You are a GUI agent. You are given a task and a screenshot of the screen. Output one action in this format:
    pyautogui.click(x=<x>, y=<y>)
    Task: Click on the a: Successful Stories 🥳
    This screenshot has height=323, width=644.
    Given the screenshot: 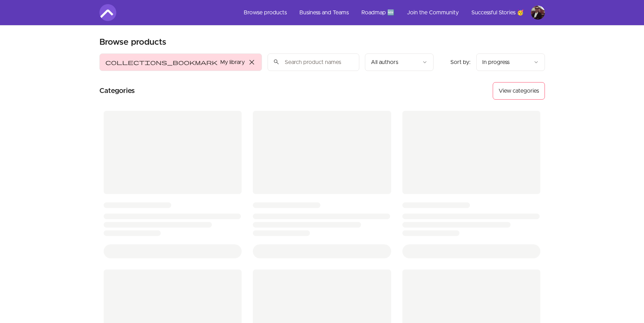 What is the action you would take?
    pyautogui.click(x=497, y=12)
    